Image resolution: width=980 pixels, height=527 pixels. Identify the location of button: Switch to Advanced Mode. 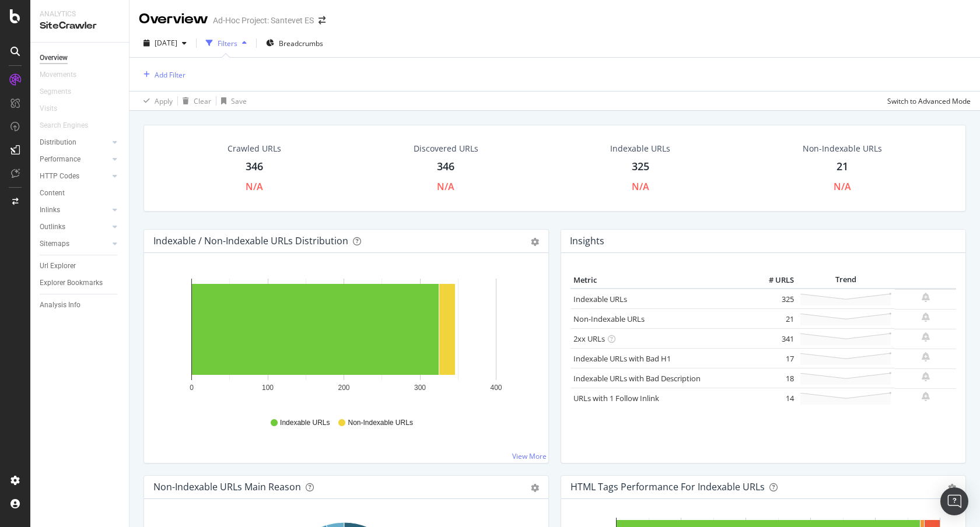
(926, 101).